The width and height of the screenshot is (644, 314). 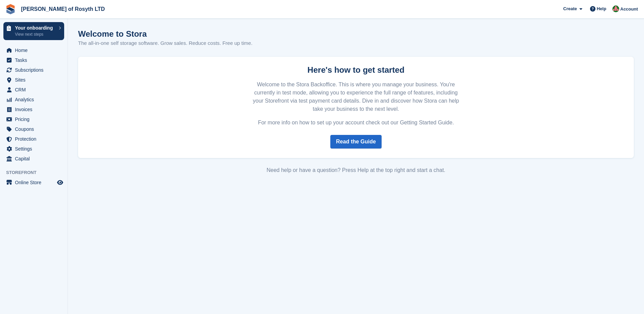 I want to click on h1: Welcome to Stora, so click(x=165, y=34).